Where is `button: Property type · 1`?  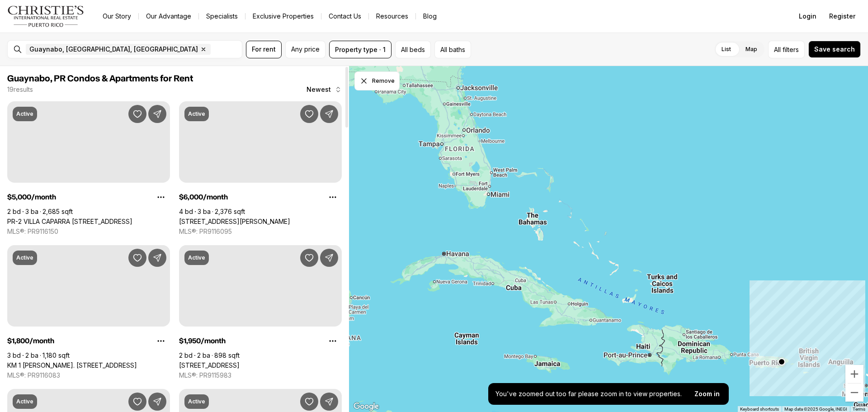
button: Property type · 1 is located at coordinates (360, 49).